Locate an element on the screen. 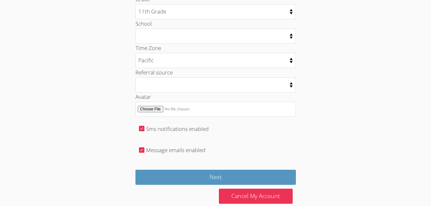  label: Message emails enabled is located at coordinates (176, 150).